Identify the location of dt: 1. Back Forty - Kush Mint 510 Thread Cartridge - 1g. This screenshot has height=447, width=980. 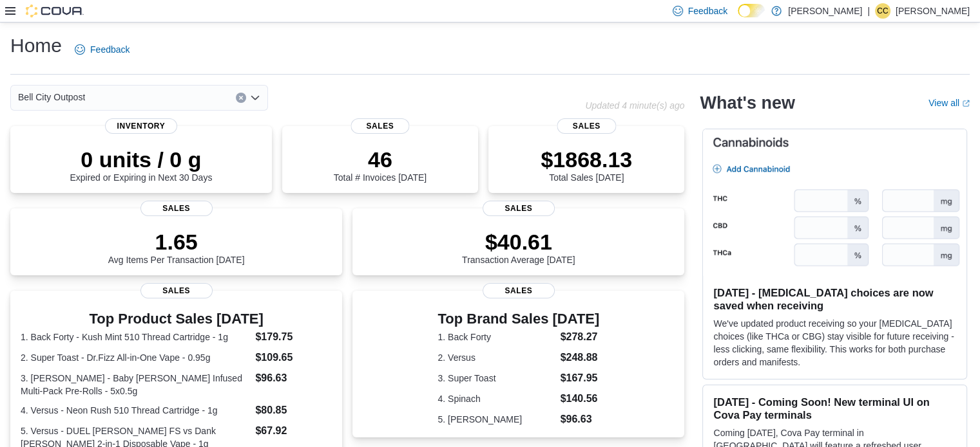
(135, 337).